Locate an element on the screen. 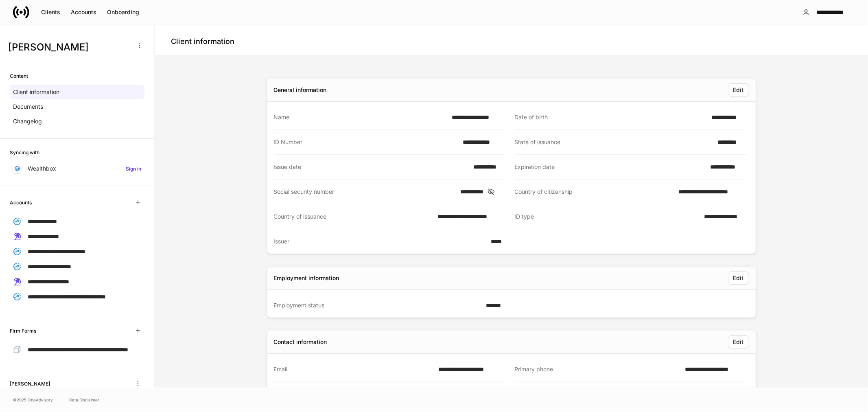 The image size is (868, 412). div: Country of citizenship is located at coordinates (594, 192).